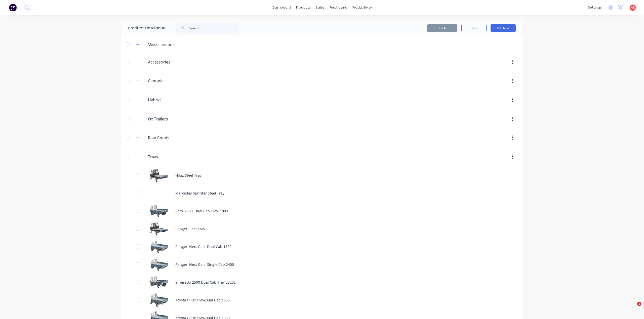 Image resolution: width=644 pixels, height=319 pixels. What do you see at coordinates (322, 300) in the screenshot?
I see `div: Toyota Hilux Tray-Dual Cab 1650Toyota Hilux Tray-Dual Cab 1650` at bounding box center [322, 300].